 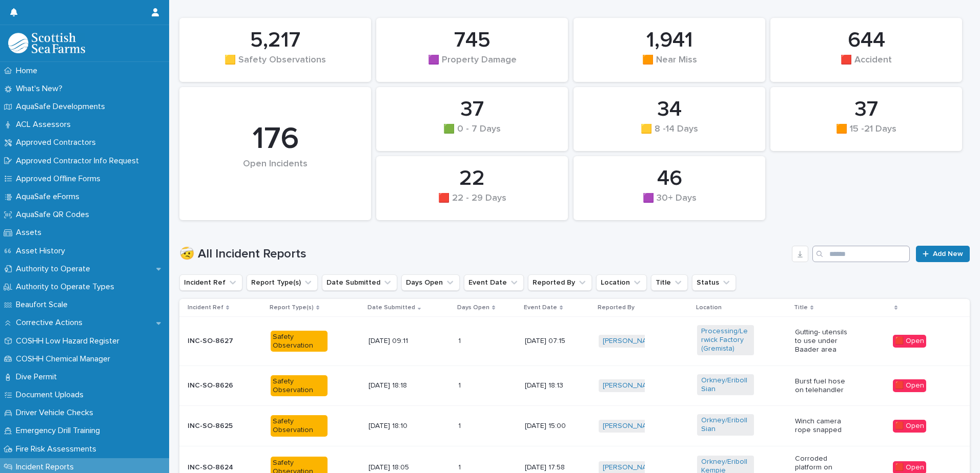 What do you see at coordinates (472, 204) in the screenshot?
I see `div: 🟥 22 - 29 Days` at bounding box center [472, 204].